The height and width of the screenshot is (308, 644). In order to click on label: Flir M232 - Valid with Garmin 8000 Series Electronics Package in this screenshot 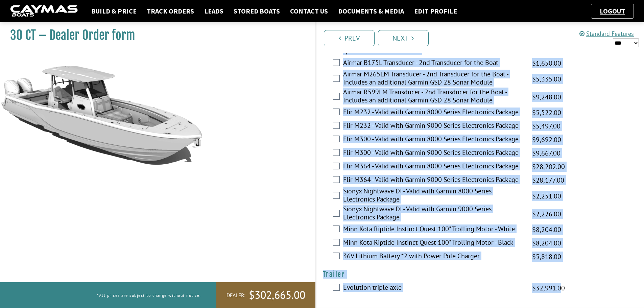, I will do `click(434, 112)`.